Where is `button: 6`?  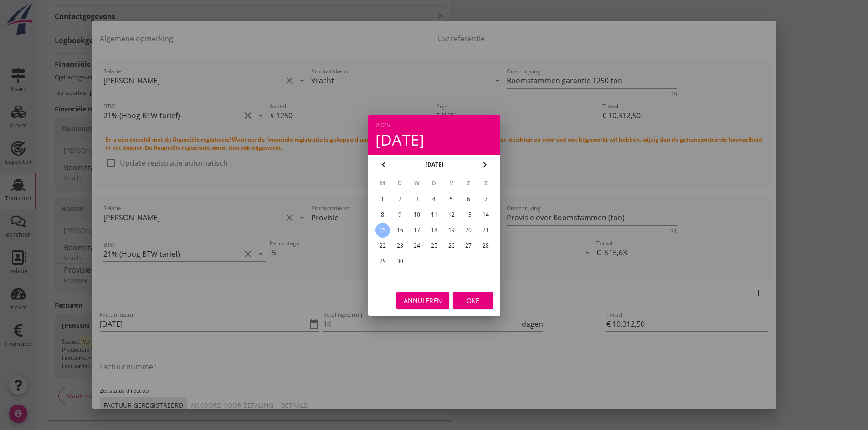
button: 6 is located at coordinates (468, 200).